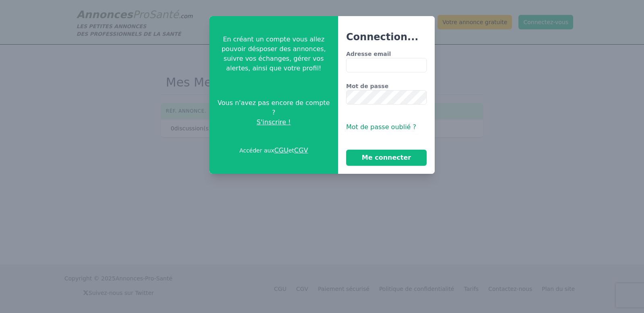 The width and height of the screenshot is (644, 313). Describe the element at coordinates (274, 54) in the screenshot. I see `p: En créant un compte vous allez pouvoir désposer des annonces, suivre vos échanges, gérer vos aler...` at that location.